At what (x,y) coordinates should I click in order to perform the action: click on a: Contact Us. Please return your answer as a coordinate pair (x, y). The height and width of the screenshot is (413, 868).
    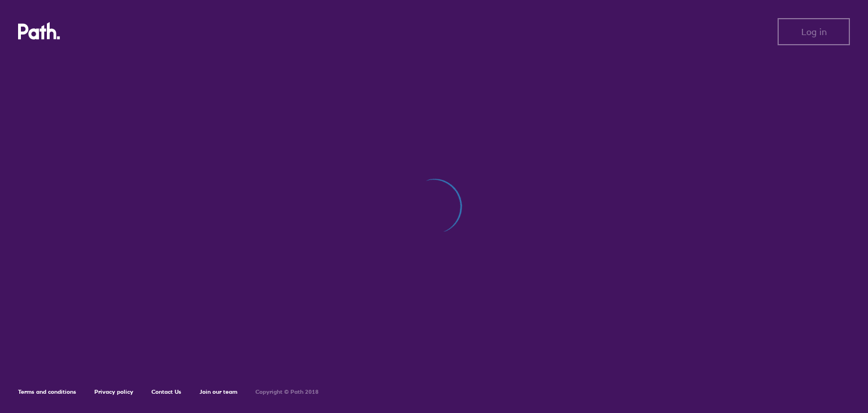
    Looking at the image, I should click on (166, 392).